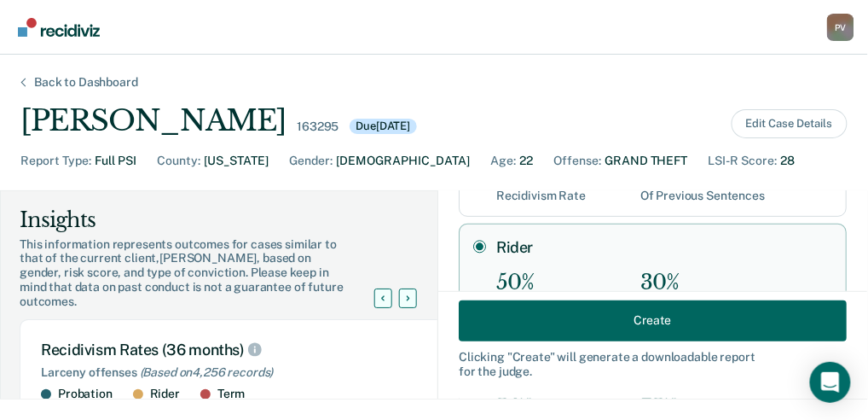 The height and width of the screenshot is (420, 868). What do you see at coordinates (540, 282) in the screenshot?
I see `div: 50%` at bounding box center [540, 282].